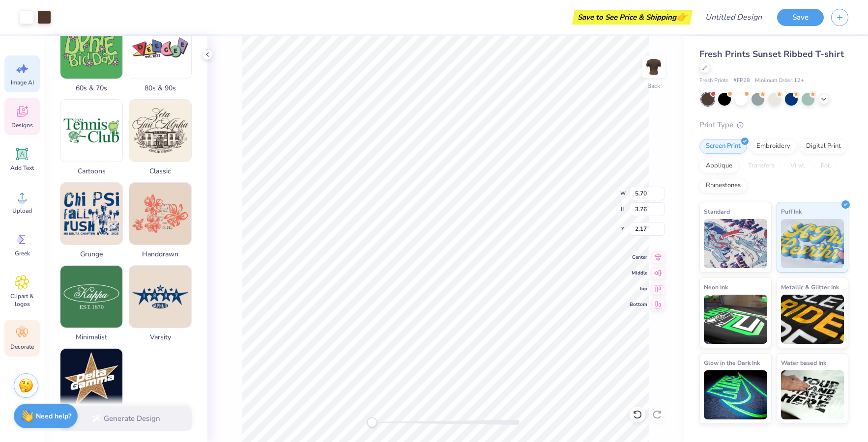 Image resolution: width=868 pixels, height=442 pixels. What do you see at coordinates (653, 67) in the screenshot?
I see `img: Back` at bounding box center [653, 67].